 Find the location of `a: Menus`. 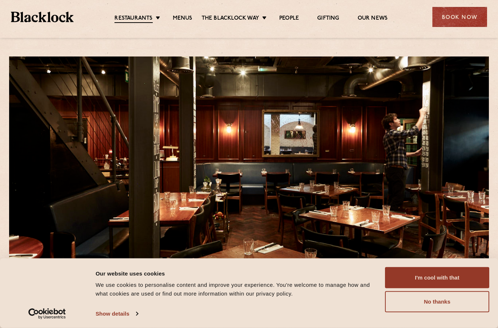

a: Menus is located at coordinates (183, 19).